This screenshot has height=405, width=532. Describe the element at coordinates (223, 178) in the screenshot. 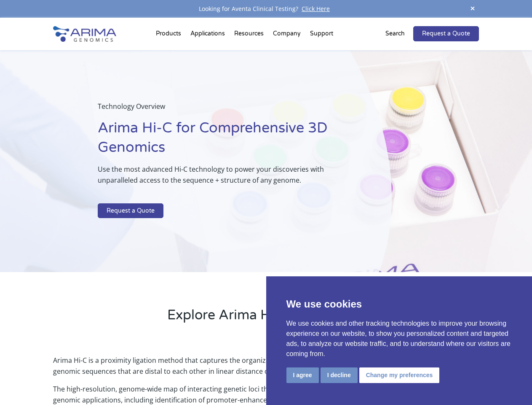

I see `p: Use the most advanced Hi-C technology to power your discoveries with unparalleled access to the s...` at that location.